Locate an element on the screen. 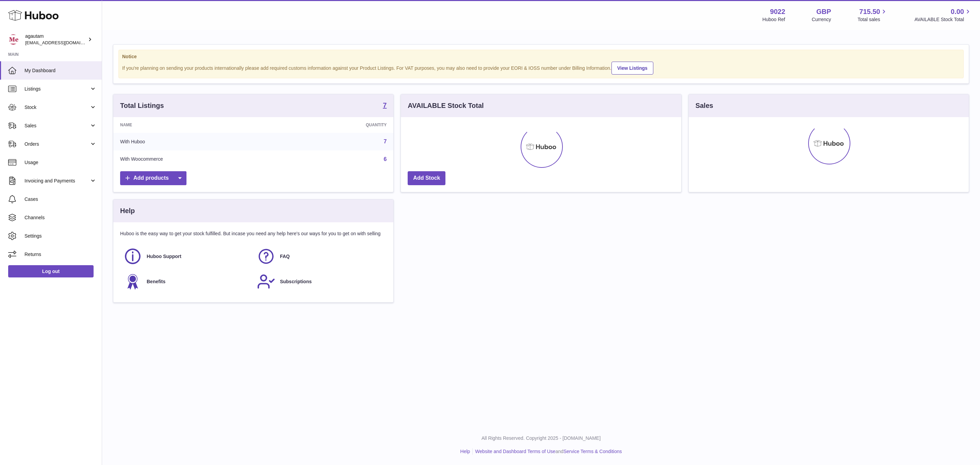 This screenshot has width=980, height=465. img: internalAdmin-9022@internal.huboo.com is located at coordinates (13, 39).